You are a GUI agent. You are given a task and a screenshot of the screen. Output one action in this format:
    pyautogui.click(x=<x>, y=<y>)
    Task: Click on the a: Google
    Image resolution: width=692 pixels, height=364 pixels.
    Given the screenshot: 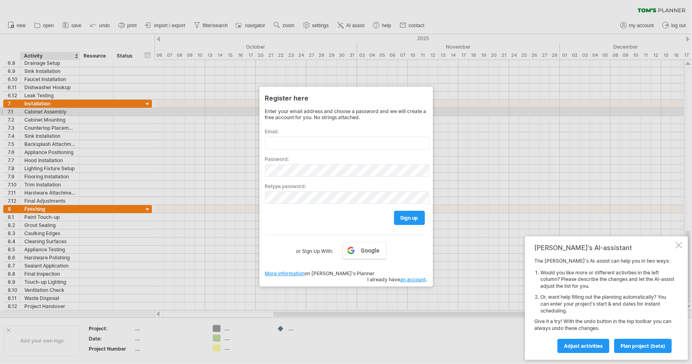 What is the action you would take?
    pyautogui.click(x=364, y=250)
    